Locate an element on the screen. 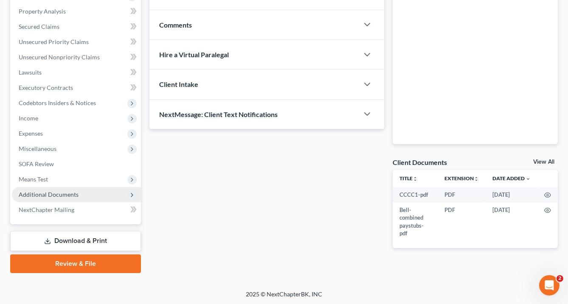 Image resolution: width=568 pixels, height=304 pixels. span: Unsecured Nonpriority Claims is located at coordinates (59, 57).